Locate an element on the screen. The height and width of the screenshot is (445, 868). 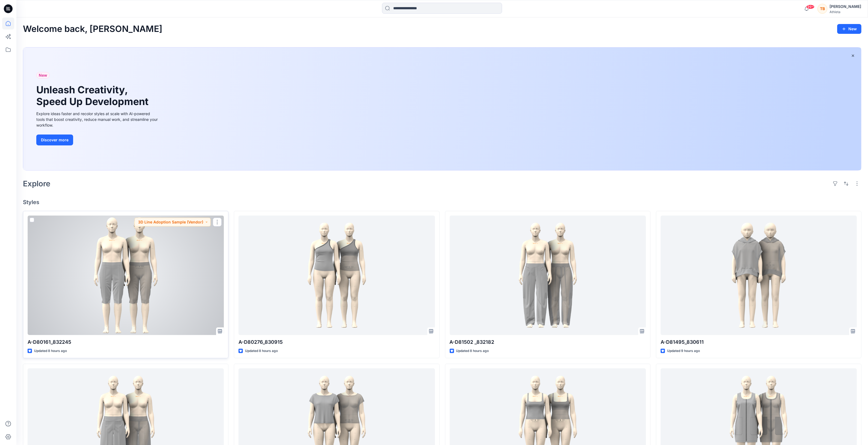
p: A-D80276_830915 is located at coordinates (336, 342).